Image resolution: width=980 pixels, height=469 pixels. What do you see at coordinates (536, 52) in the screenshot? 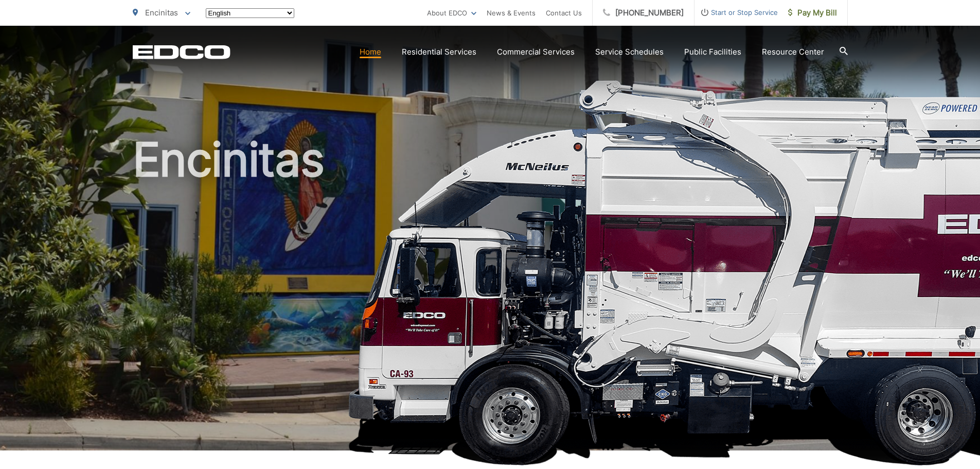
I see `a: Commercial Services` at bounding box center [536, 52].